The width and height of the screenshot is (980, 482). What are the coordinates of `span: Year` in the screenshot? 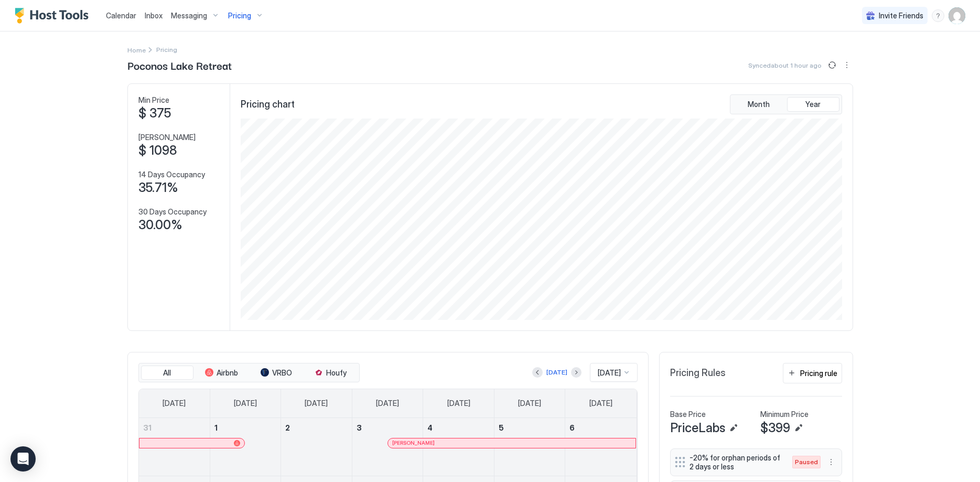 It's located at (813, 104).